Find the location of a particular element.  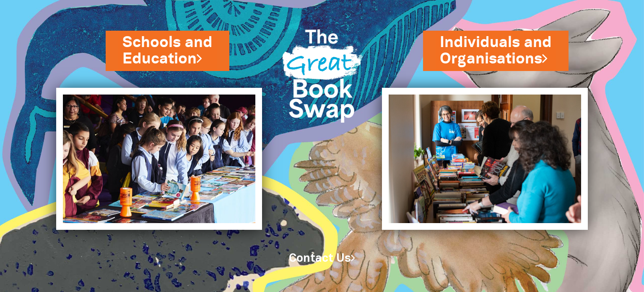

img: Individuals and Organisations is located at coordinates (485, 159).